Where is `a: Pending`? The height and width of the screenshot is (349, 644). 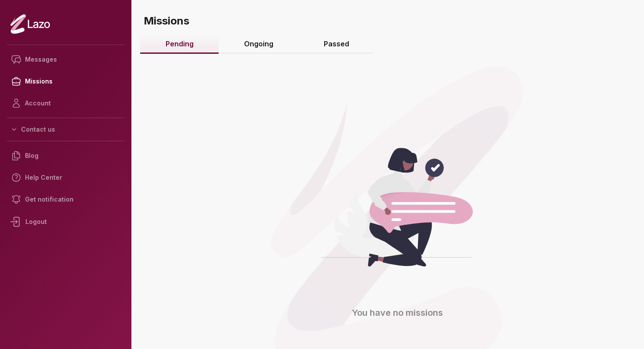 a: Pending is located at coordinates (179, 44).